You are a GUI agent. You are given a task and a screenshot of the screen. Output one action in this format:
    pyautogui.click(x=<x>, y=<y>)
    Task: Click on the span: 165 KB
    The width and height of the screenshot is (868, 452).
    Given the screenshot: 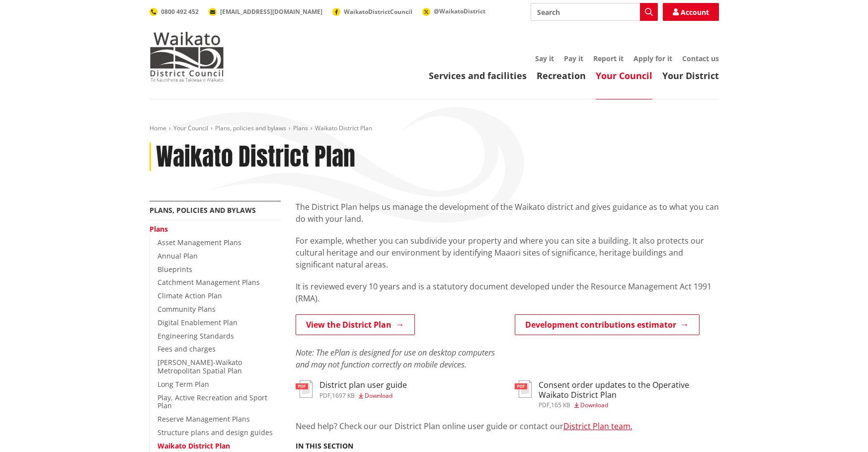 What is the action you would take?
    pyautogui.click(x=561, y=405)
    